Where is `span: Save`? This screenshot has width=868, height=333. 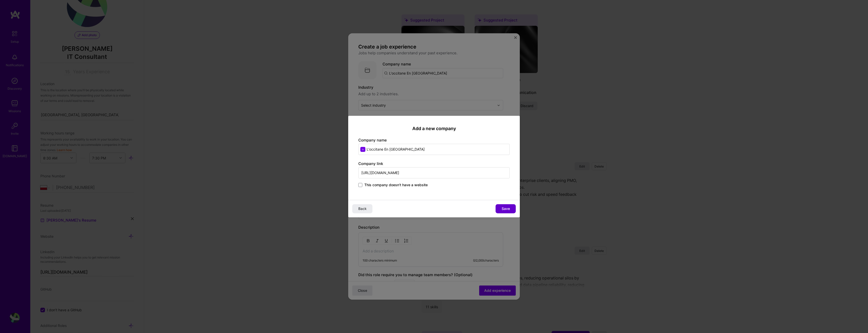 span: Save is located at coordinates (505, 209).